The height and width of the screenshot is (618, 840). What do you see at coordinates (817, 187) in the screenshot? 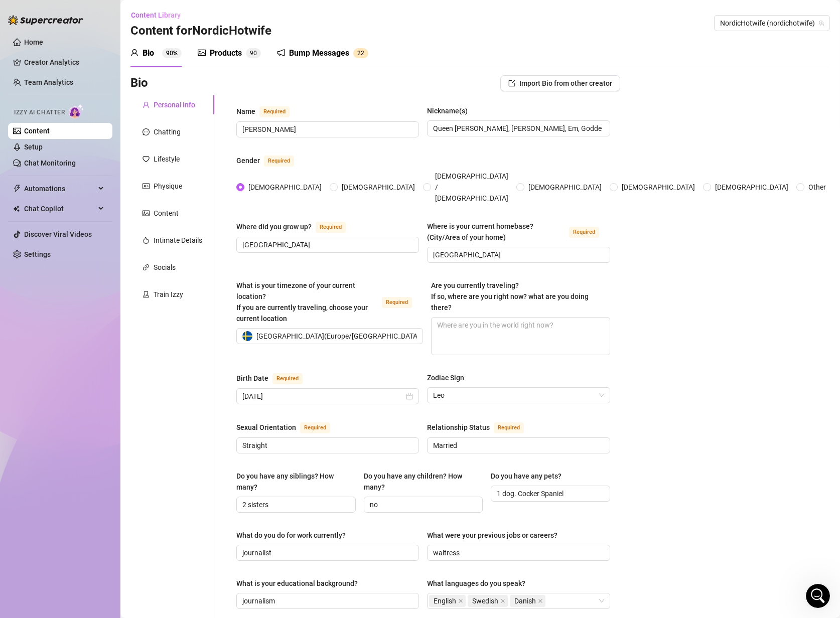
I see `span: Other` at bounding box center [817, 187].